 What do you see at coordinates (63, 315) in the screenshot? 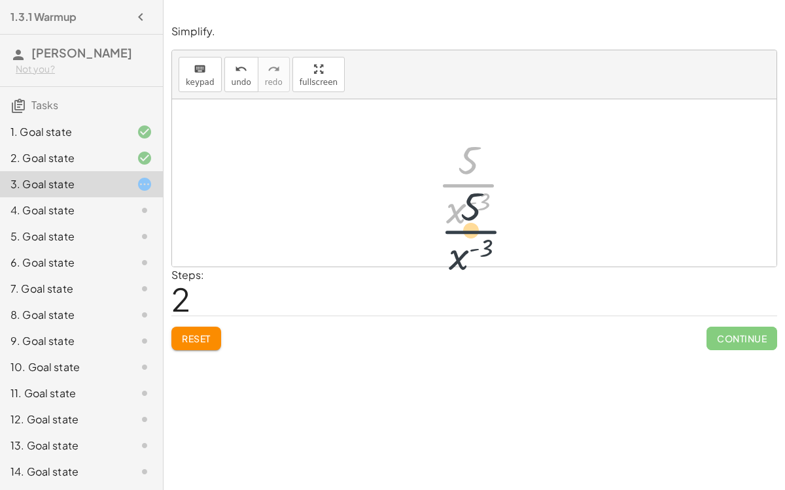
I see `div: 8. Goal state` at bounding box center [63, 315].